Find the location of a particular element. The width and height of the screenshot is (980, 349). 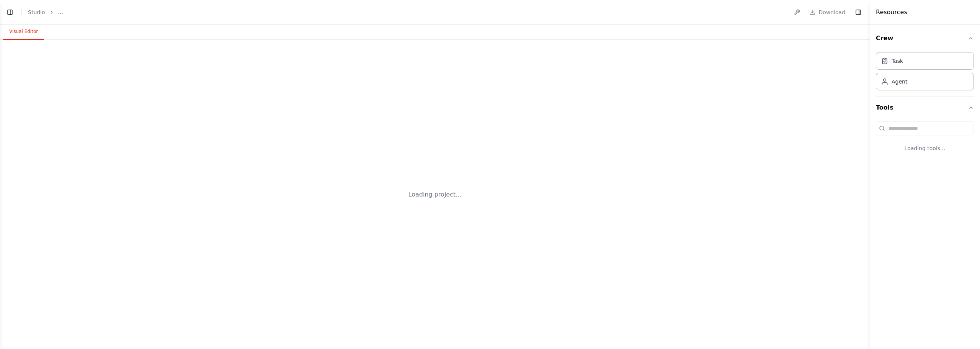

nav: breadcrumb is located at coordinates (45, 12).